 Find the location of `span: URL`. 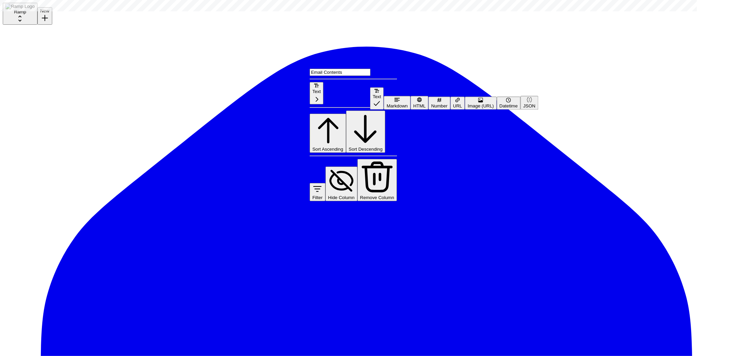

span: URL is located at coordinates (457, 106).